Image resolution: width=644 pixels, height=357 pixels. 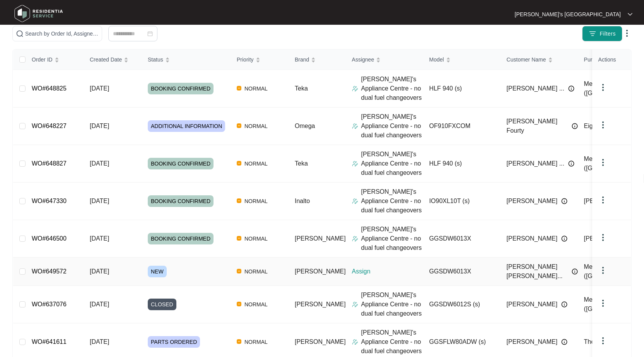 I want to click on a: WO#649572, so click(x=49, y=271).